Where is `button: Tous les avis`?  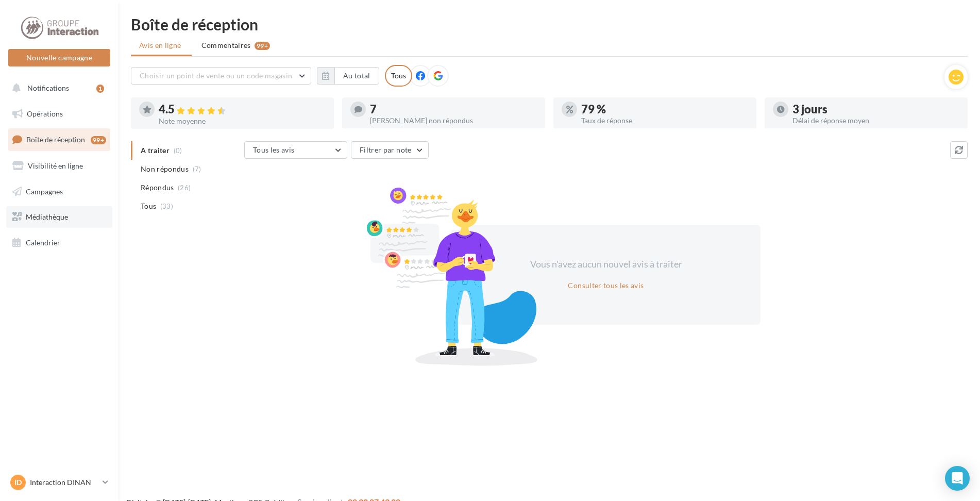
button: Tous les avis is located at coordinates (296, 150).